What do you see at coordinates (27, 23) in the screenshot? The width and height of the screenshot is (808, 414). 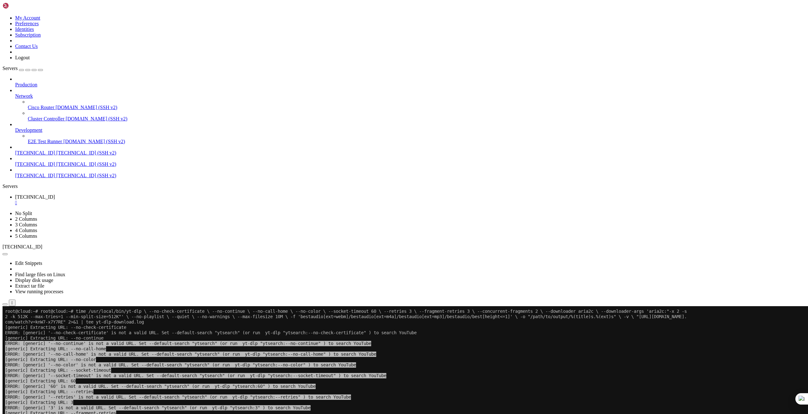 I see `a: Preferences` at bounding box center [27, 23].